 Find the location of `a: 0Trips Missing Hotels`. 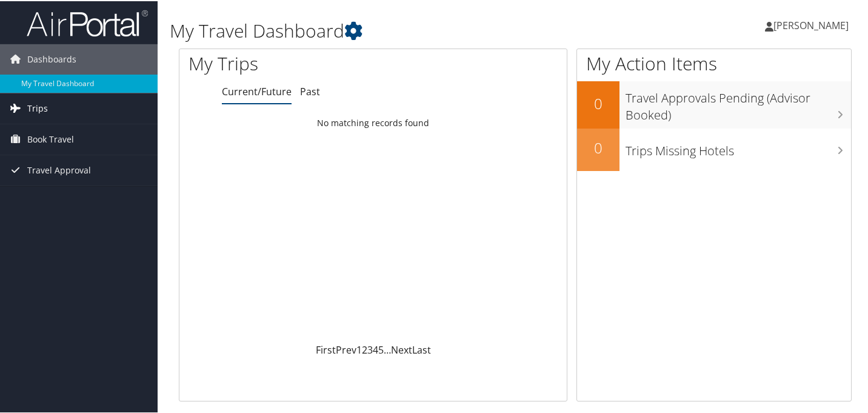

a: 0Trips Missing Hotels is located at coordinates (714, 149).